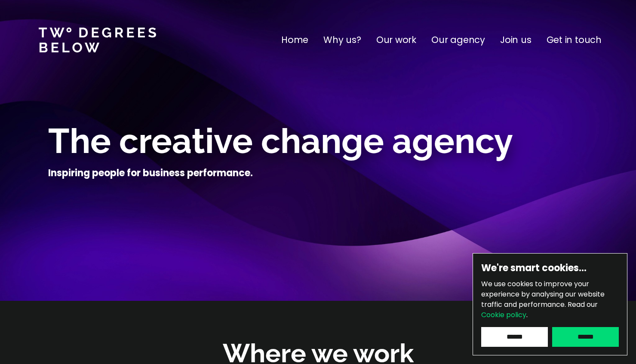  Describe the element at coordinates (396, 40) in the screenshot. I see `a: Our work` at that location.